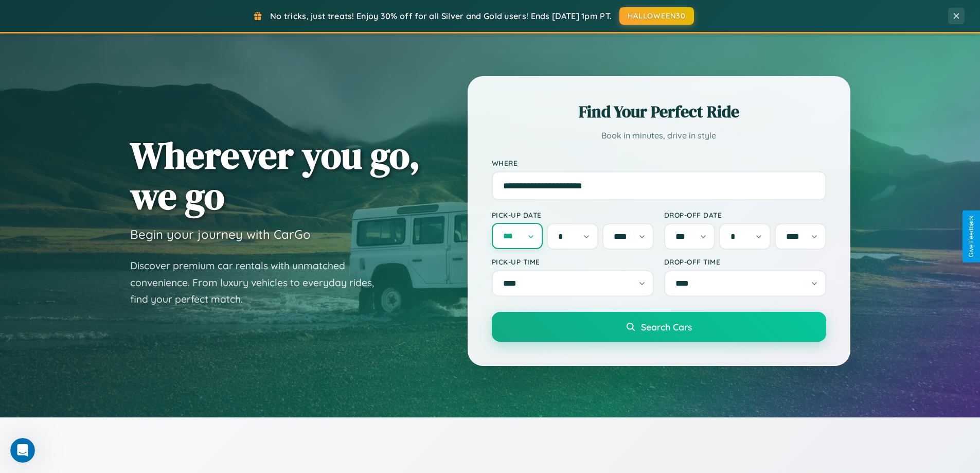 Image resolution: width=980 pixels, height=473 pixels. Describe the element at coordinates (258, 282) in the screenshot. I see `p: Discover premium car rentals with unmatched convenience. From luxury vehicles to everyday rides, ...` at that location.